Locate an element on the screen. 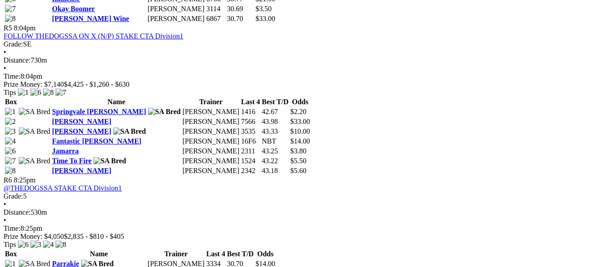  span: Distance: is located at coordinates (17, 212).